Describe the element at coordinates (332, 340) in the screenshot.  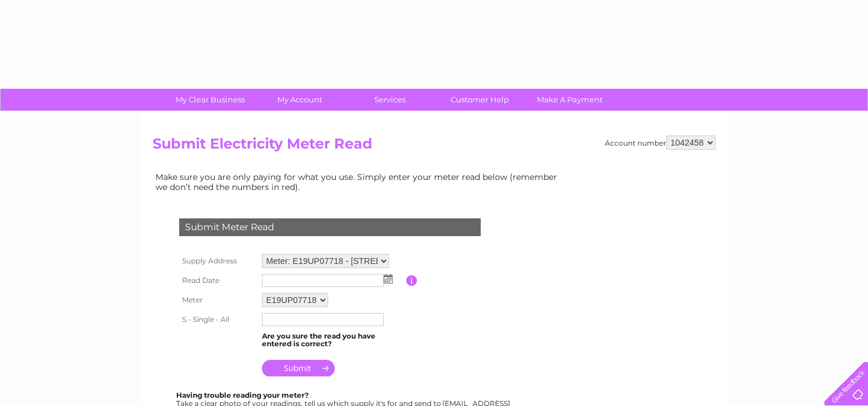
I see `td: Are you sure the read you have entered is correct?` at that location.